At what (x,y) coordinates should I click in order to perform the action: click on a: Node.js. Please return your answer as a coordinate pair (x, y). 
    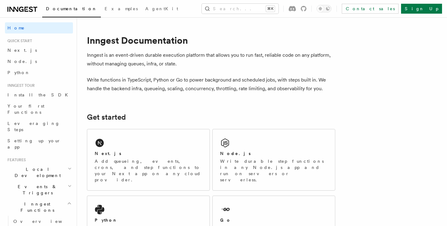
    Looking at the image, I should click on (39, 61).